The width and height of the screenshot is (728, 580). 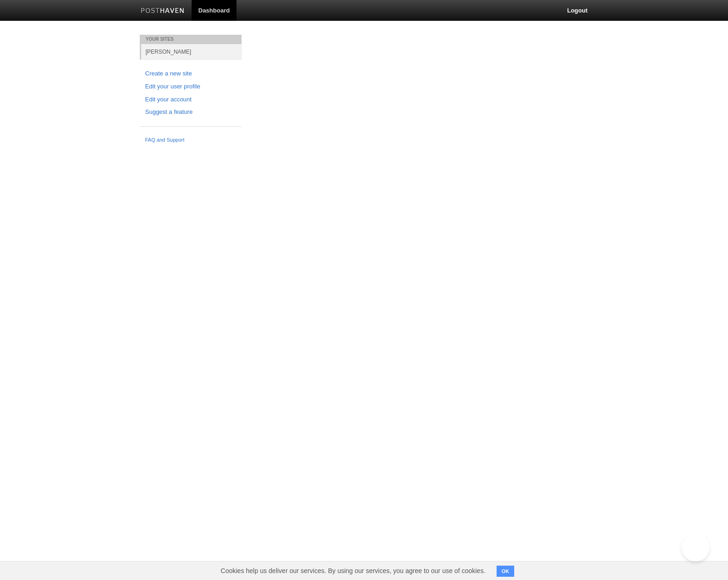 What do you see at coordinates (191, 87) in the screenshot?
I see `a: Edit your user profile` at bounding box center [191, 87].